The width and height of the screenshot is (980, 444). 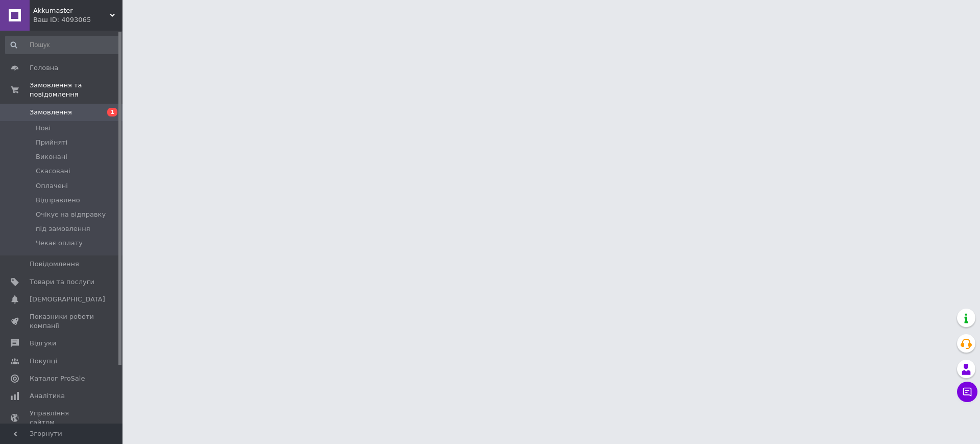 I want to click on span: під замовлення, so click(x=63, y=229).